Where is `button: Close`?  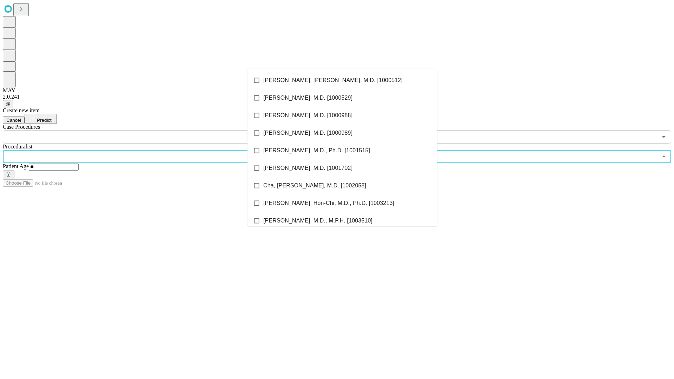 button: Close is located at coordinates (664, 157).